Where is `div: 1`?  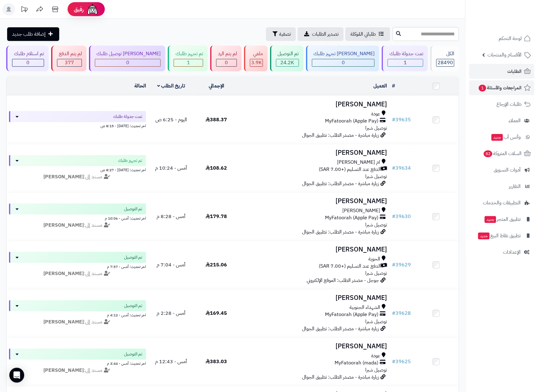
div: 1 is located at coordinates (405, 63).